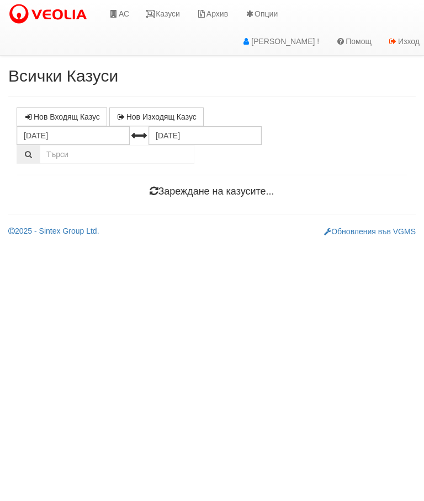  What do you see at coordinates (212, 76) in the screenshot?
I see `h2: Всички Казуси` at bounding box center [212, 76].